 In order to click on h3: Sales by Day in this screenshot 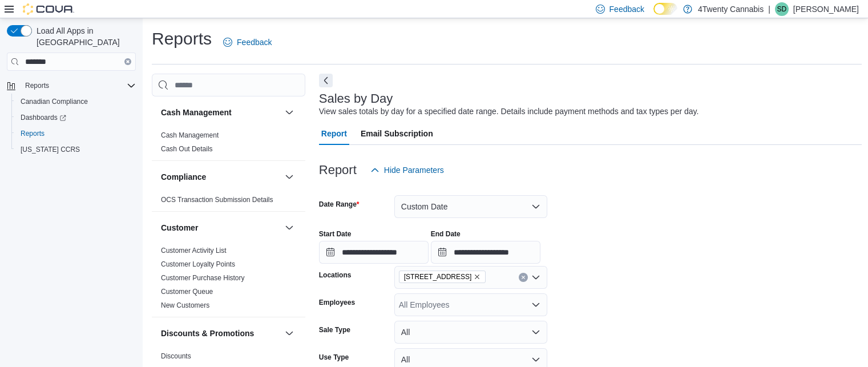, I will do `click(356, 98)`.